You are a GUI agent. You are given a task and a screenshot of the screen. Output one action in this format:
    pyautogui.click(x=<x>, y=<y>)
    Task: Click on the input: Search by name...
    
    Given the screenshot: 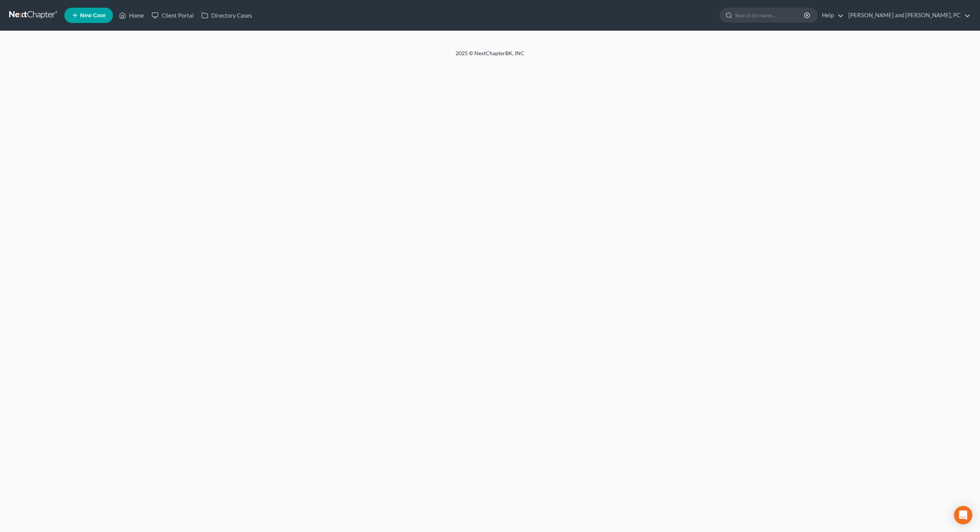 What is the action you would take?
    pyautogui.click(x=770, y=15)
    